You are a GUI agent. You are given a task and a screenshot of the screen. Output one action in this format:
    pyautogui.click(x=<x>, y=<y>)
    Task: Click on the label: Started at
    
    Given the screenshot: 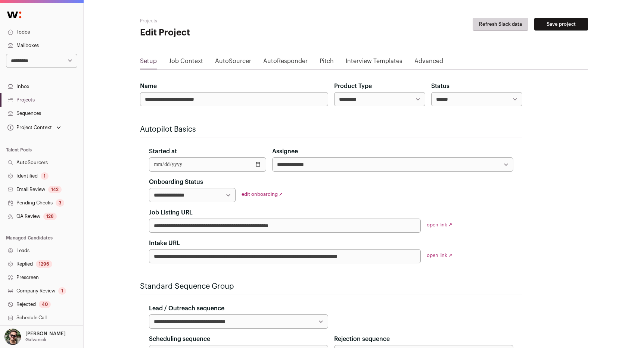 What is the action you would take?
    pyautogui.click(x=163, y=151)
    